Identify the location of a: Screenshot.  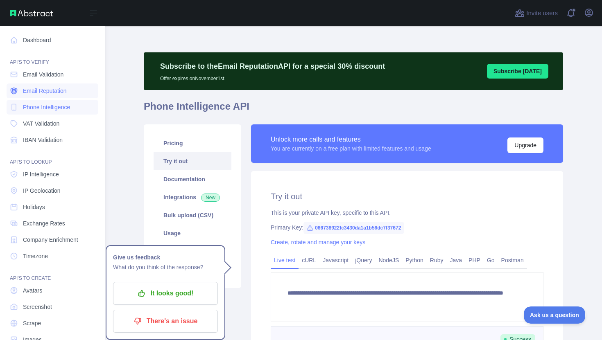
(52, 307).